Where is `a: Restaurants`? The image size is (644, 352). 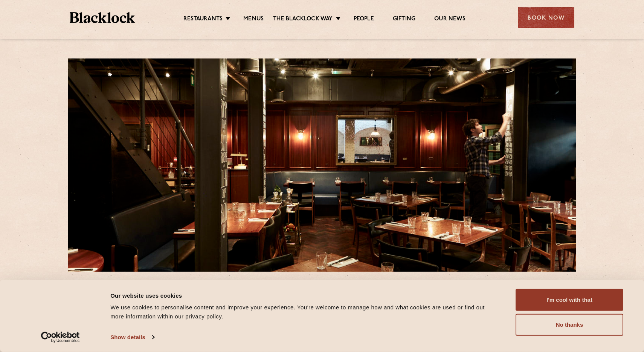
a: Restaurants is located at coordinates (203, 20).